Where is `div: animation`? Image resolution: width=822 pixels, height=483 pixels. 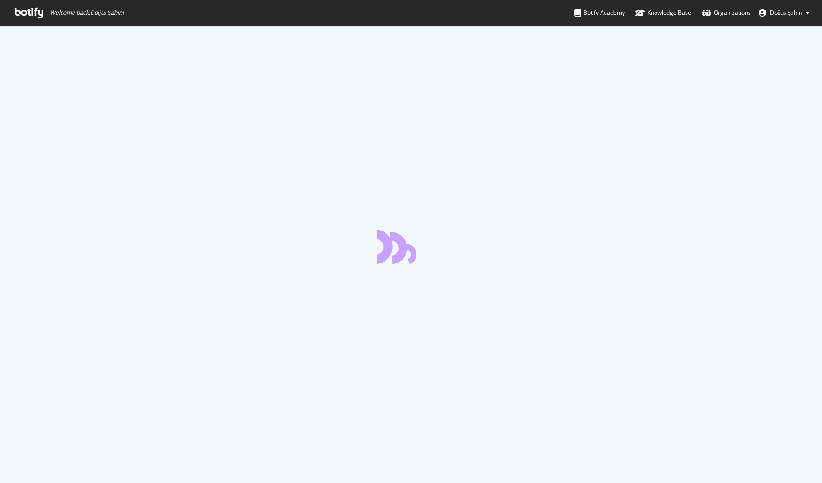 div: animation is located at coordinates (411, 247).